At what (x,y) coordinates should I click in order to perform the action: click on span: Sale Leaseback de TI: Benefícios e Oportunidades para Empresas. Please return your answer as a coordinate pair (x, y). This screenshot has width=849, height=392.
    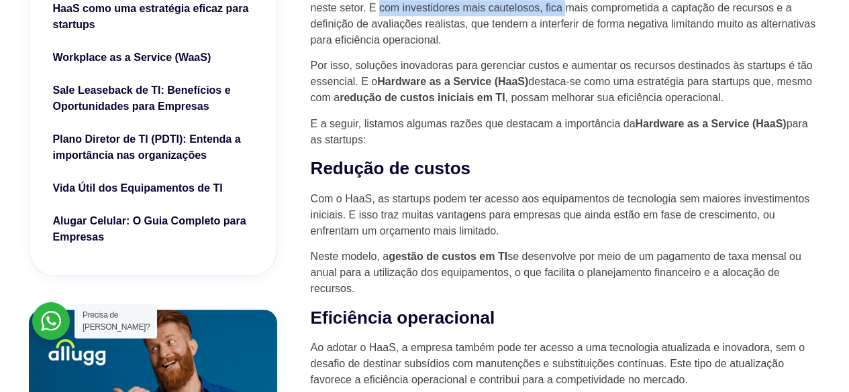
    Looking at the image, I should click on (153, 100).